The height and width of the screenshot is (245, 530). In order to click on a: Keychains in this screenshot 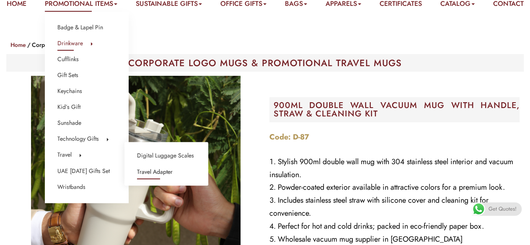, I will do `click(69, 91)`.